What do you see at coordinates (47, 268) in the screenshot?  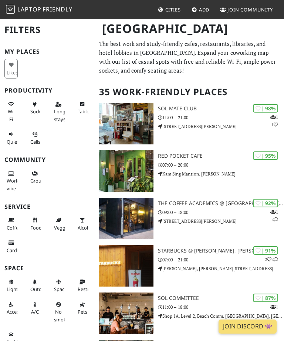 I see `h3: Space` at bounding box center [47, 268].